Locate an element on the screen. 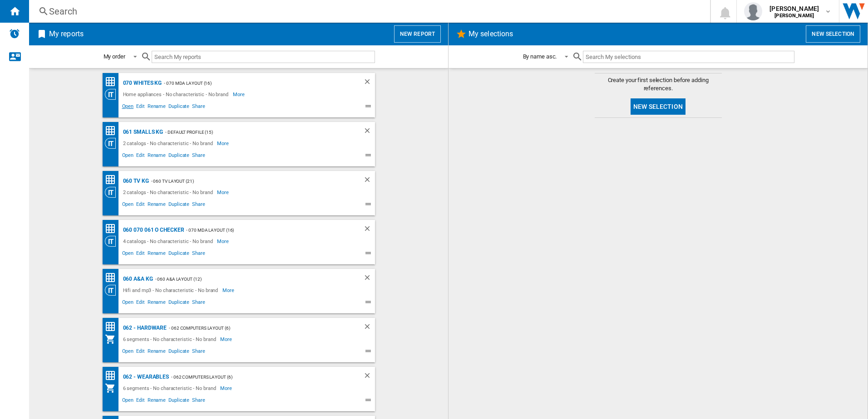 Image resolution: width=868 pixels, height=419 pixels. div: - 060 A&A Layout (12) is located at coordinates (249, 279).